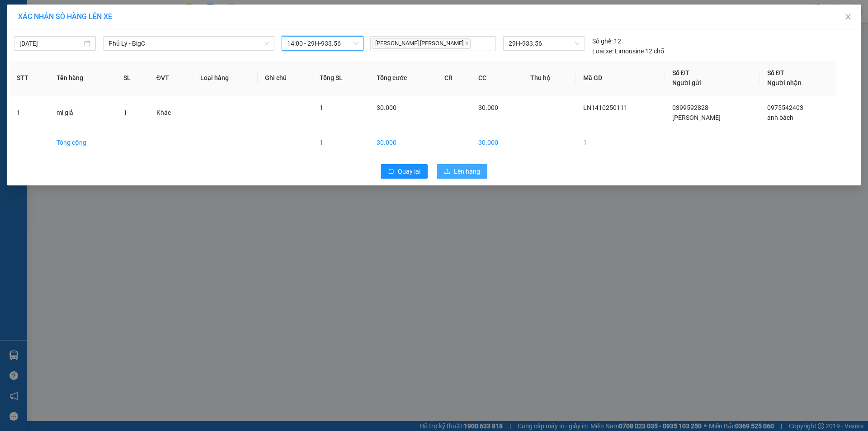 The height and width of the screenshot is (431, 868). I want to click on td: mi giả, so click(82, 113).